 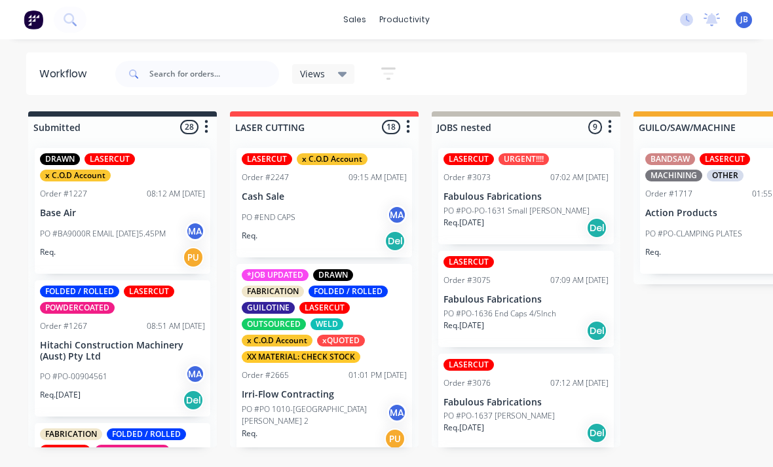 I want to click on p: Cash Sale, so click(x=324, y=197).